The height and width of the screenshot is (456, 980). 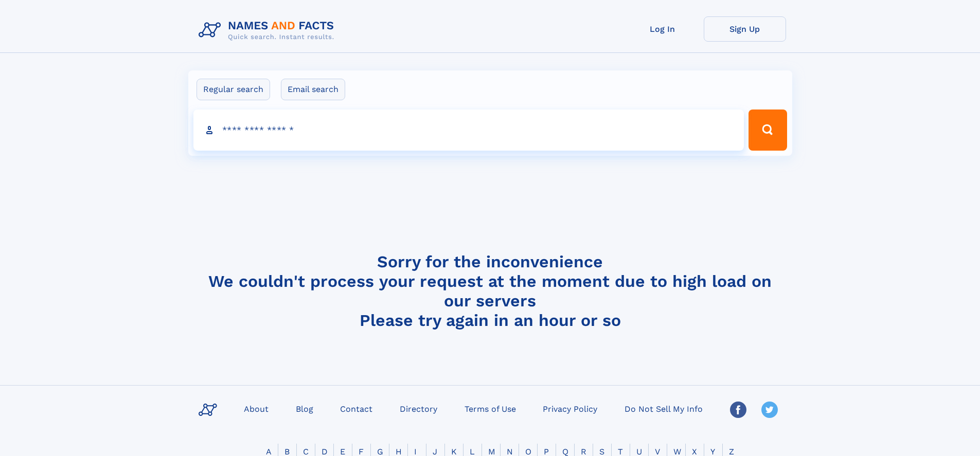 What do you see at coordinates (662, 28) in the screenshot?
I see `a: Log In` at bounding box center [662, 28].